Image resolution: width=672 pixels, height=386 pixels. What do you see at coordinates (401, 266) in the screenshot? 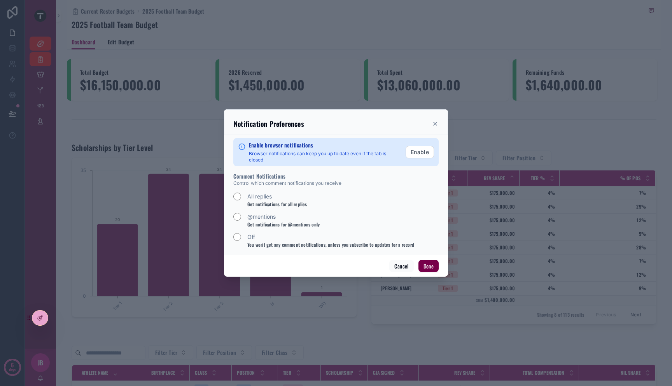
I see `button: Cancel` at bounding box center [401, 266].